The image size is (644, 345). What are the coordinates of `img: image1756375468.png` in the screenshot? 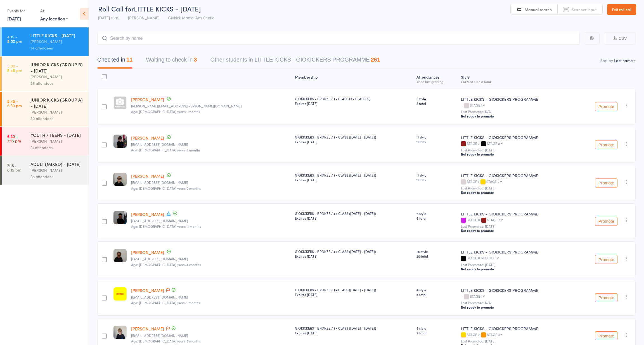 It's located at (120, 294).